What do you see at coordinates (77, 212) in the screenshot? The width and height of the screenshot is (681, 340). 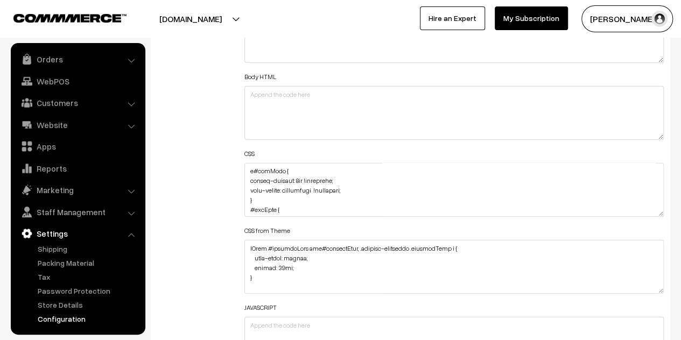 I see `a: Staff Management` at bounding box center [77, 212].